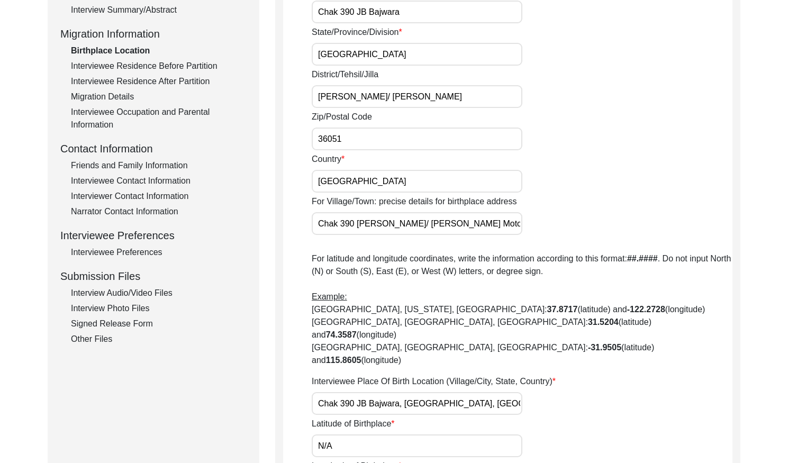  I want to click on div: Contact Information, so click(153, 149).